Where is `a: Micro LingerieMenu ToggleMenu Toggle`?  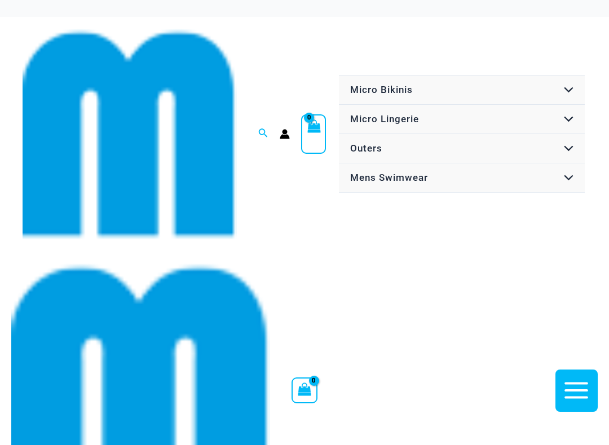
a: Micro LingerieMenu ToggleMenu Toggle is located at coordinates (462, 120).